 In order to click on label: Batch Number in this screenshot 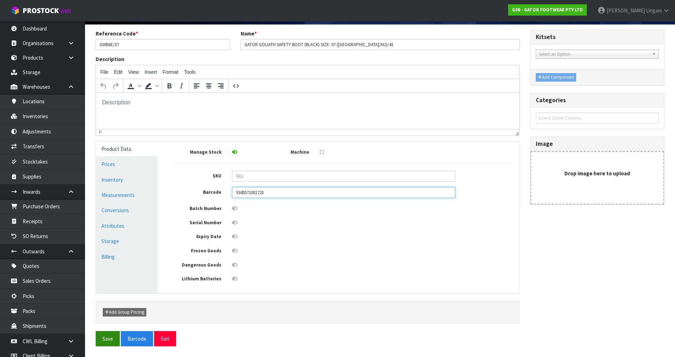, I will do `click(197, 207)`.